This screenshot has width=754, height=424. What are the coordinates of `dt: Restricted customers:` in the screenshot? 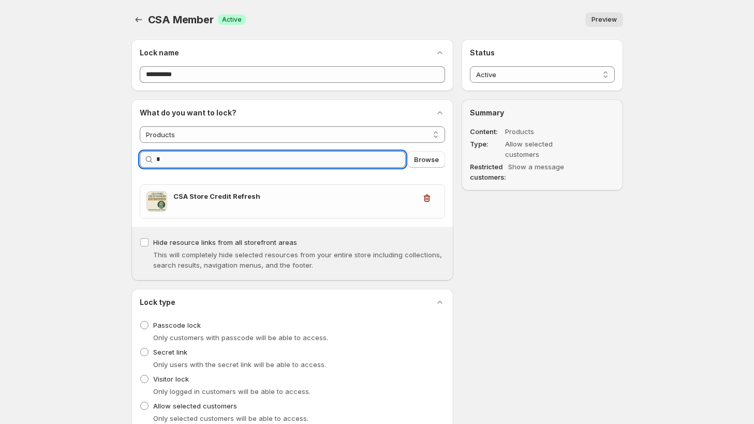 It's located at (488, 172).